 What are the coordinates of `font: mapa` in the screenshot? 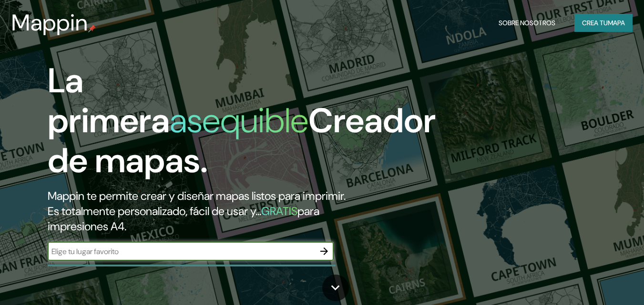 It's located at (616, 23).